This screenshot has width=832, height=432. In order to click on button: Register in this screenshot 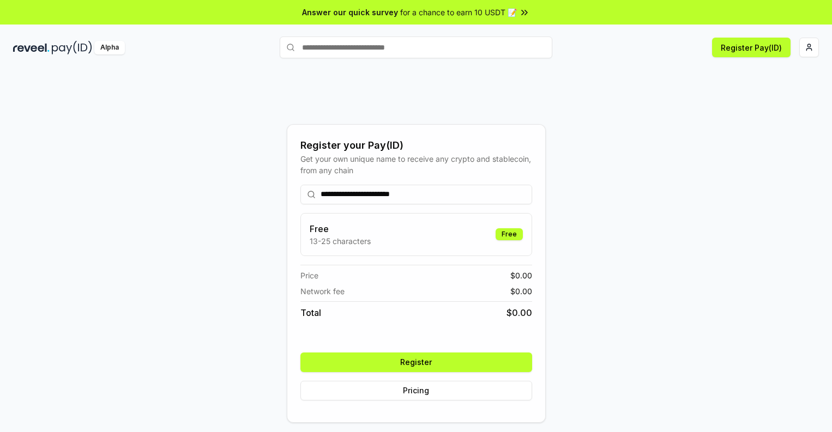, I will do `click(416, 363)`.